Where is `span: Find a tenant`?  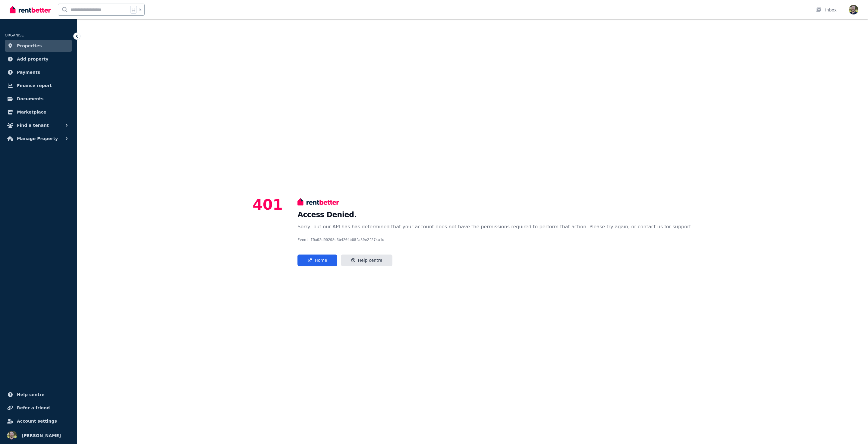 span: Find a tenant is located at coordinates (33, 125).